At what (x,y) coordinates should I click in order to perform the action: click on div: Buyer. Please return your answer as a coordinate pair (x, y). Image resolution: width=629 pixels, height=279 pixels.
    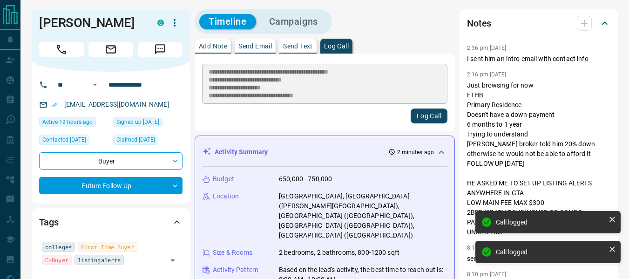
    Looking at the image, I should click on (111, 161).